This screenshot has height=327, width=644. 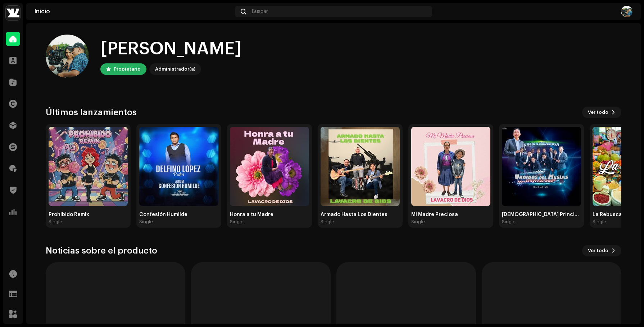 What do you see at coordinates (360, 166) in the screenshot?
I see `img: f8e41e60-edca-4abe-a70d-194a129ab175` at bounding box center [360, 166].